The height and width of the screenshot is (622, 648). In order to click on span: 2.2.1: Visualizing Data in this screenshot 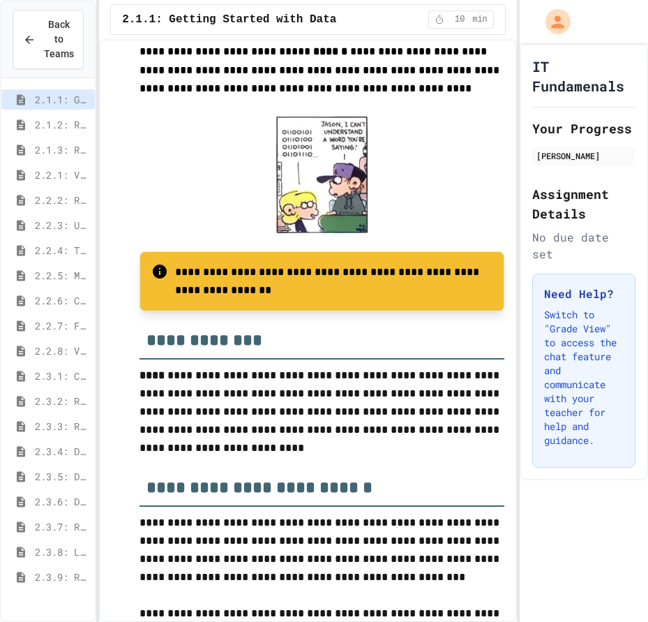, I will do `click(62, 174)`.